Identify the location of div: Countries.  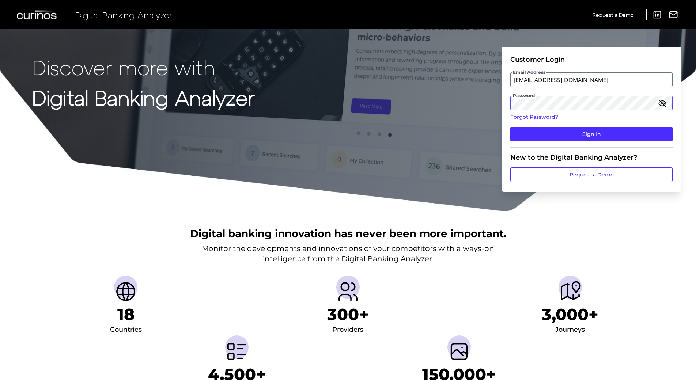
(126, 330).